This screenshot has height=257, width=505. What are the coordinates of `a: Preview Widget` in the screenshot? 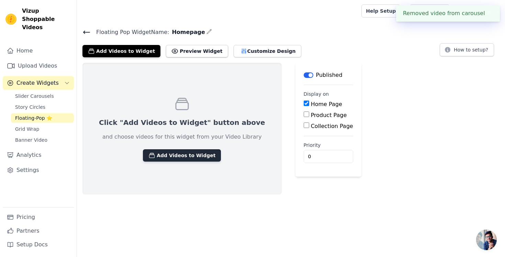 It's located at (197, 51).